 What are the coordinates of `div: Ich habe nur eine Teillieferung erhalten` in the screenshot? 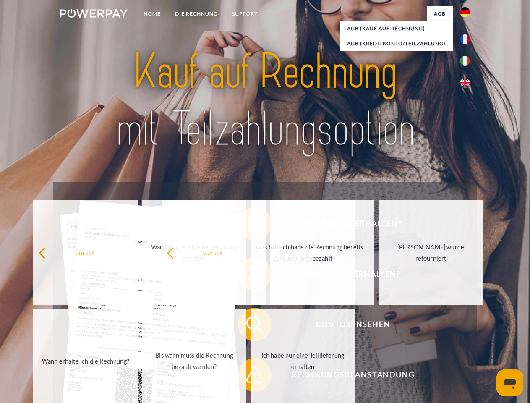 It's located at (302, 361).